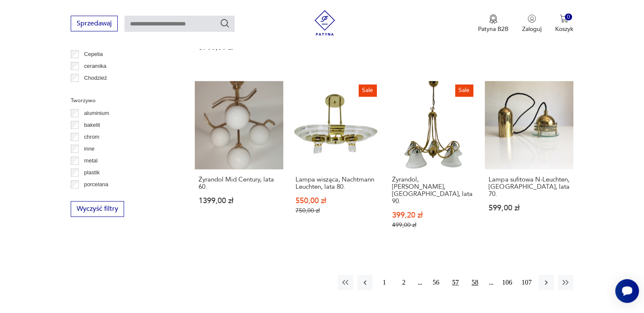 This screenshot has width=644, height=313. I want to click on p: plastik, so click(92, 172).